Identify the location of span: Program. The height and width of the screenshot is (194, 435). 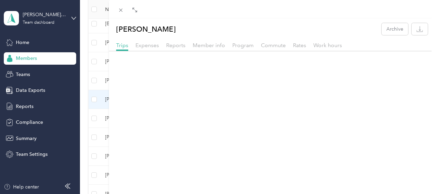
(243, 45).